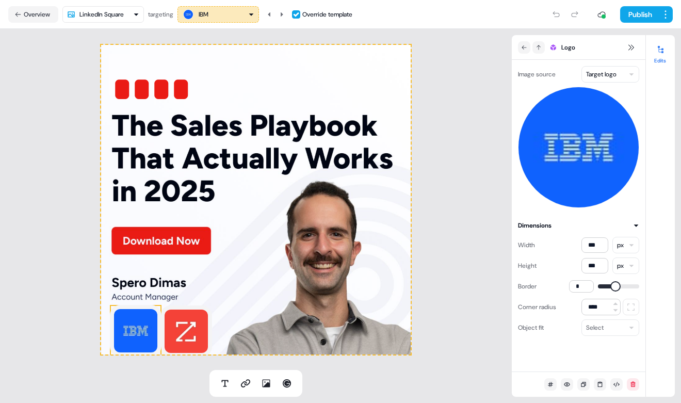 The height and width of the screenshot is (403, 681). I want to click on button: Overview, so click(33, 14).